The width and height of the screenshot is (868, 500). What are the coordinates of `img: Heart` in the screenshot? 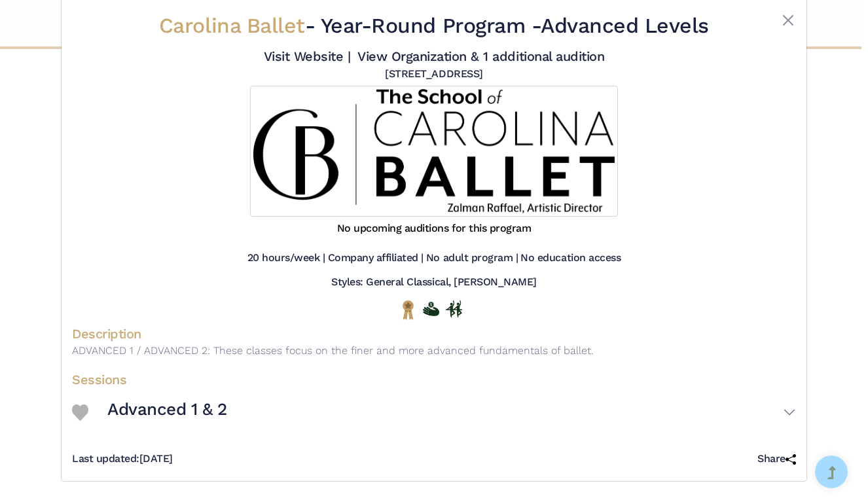 It's located at (80, 413).